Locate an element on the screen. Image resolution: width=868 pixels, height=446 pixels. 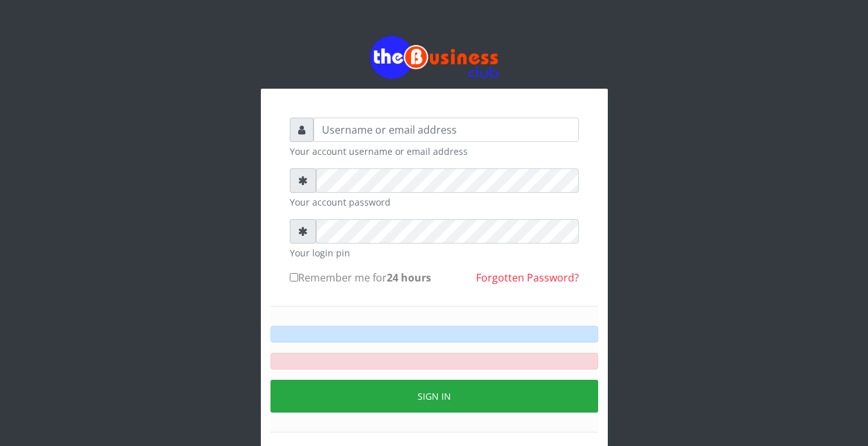
a: Forgotten Password? is located at coordinates (528, 278).